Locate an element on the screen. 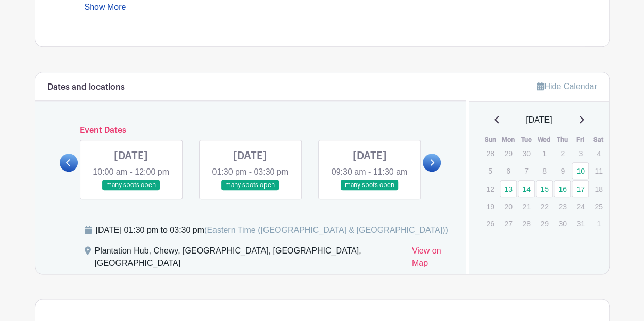  p: 24 is located at coordinates (580, 206).